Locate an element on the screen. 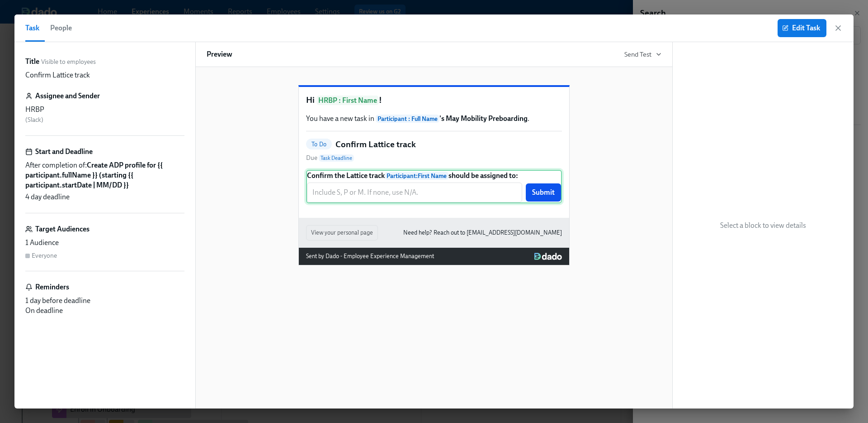  div: Confirm the Lattice trackParticipant:First Nameshould be assigned to:Submit is located at coordinates (434, 187).